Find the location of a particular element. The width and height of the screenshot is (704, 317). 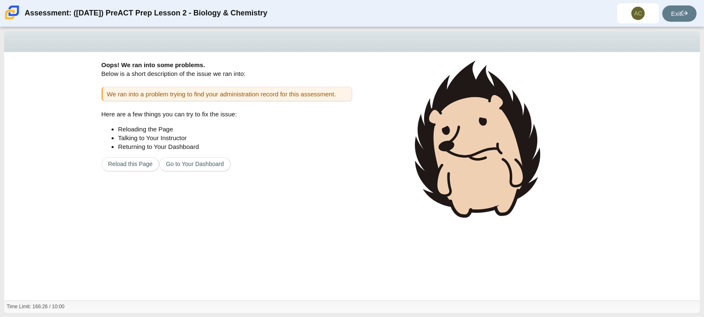

div: Time Limit: 166:26 / 10:00 is located at coordinates (35, 307).